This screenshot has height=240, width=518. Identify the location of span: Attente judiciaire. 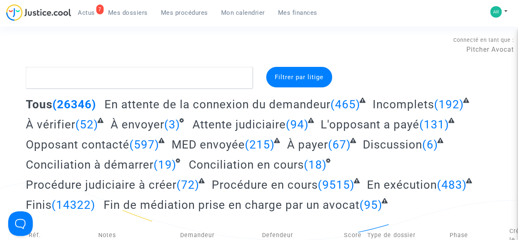
(239, 124).